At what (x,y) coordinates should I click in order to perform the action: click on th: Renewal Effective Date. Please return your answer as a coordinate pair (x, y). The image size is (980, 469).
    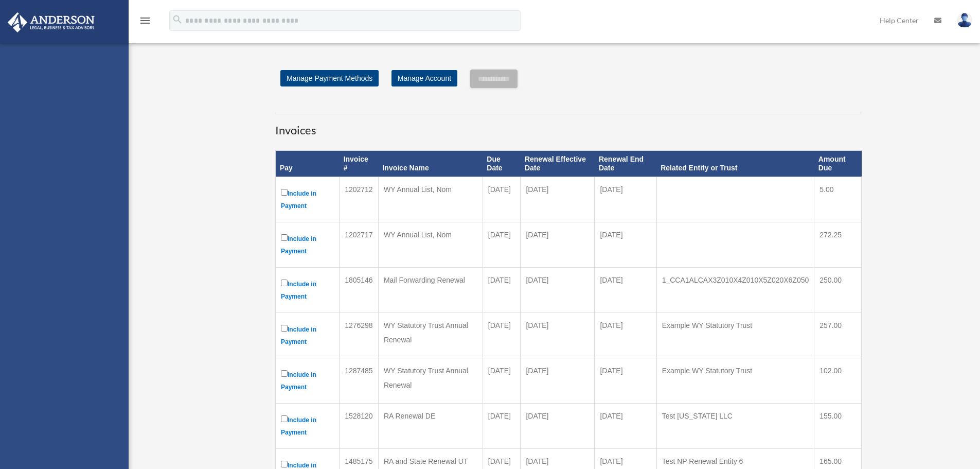
    Looking at the image, I should click on (558, 164).